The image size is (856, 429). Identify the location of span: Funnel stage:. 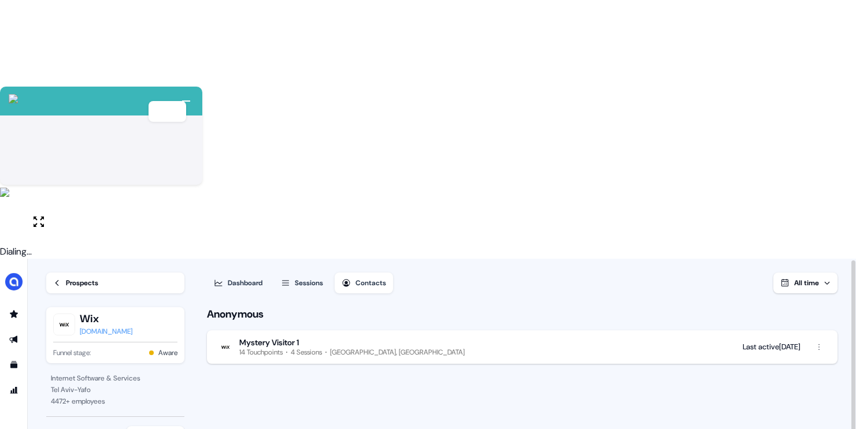
(72, 353).